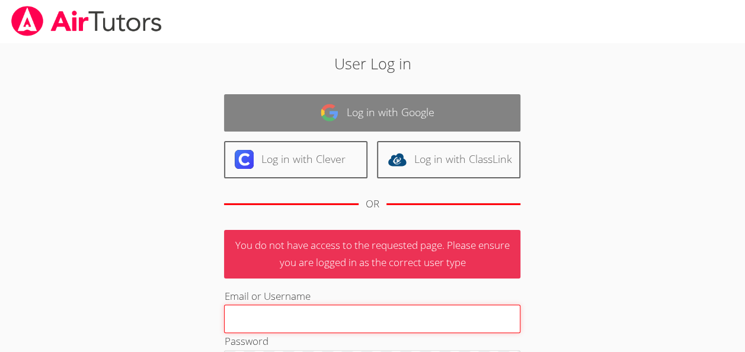 The width and height of the screenshot is (745, 352). What do you see at coordinates (372, 113) in the screenshot?
I see `a: Log in with Google` at bounding box center [372, 113].